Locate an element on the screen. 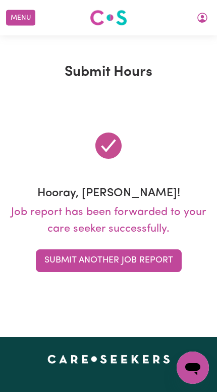  img: Careseekers logo is located at coordinates (109, 18).